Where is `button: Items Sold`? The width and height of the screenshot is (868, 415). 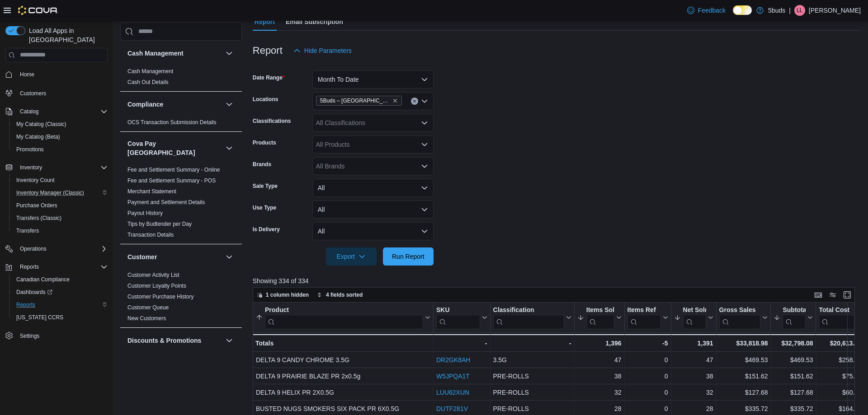 button: Items Sold is located at coordinates (600, 317).